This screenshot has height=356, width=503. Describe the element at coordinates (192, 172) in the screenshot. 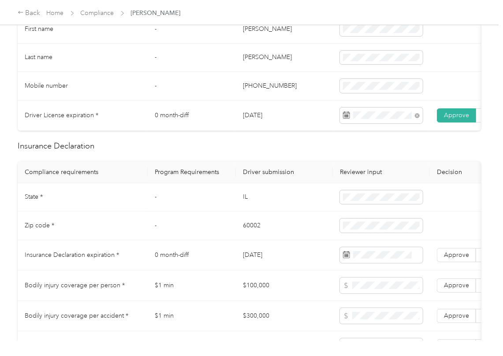

I see `th: Program Requirements` at that location.